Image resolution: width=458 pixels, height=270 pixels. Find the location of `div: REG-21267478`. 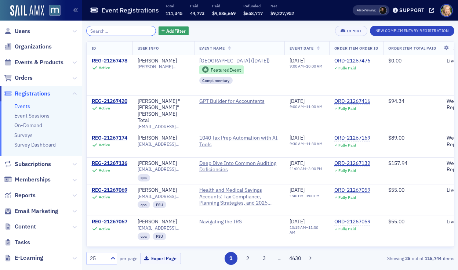

div: REG-21267478 is located at coordinates (109, 61).